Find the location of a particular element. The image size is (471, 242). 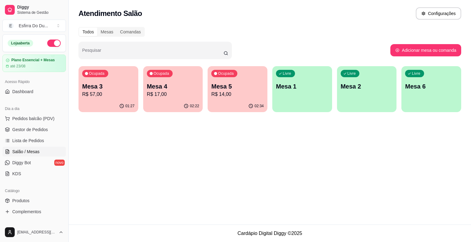

span: Pedidos balcão (PDV) is located at coordinates (33, 119).